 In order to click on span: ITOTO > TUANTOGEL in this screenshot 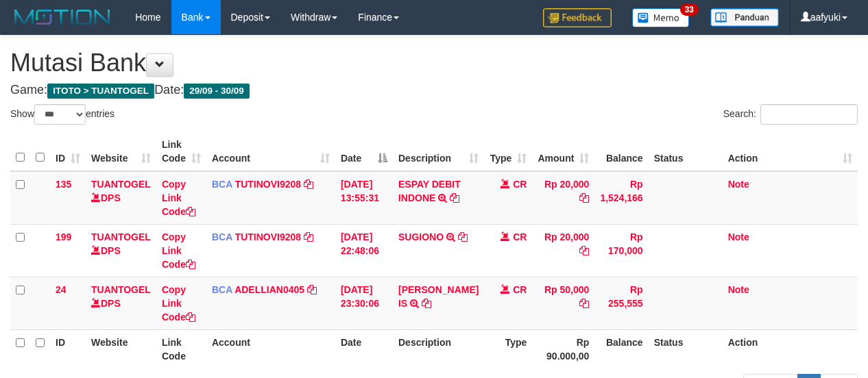, I will do `click(101, 91)`.